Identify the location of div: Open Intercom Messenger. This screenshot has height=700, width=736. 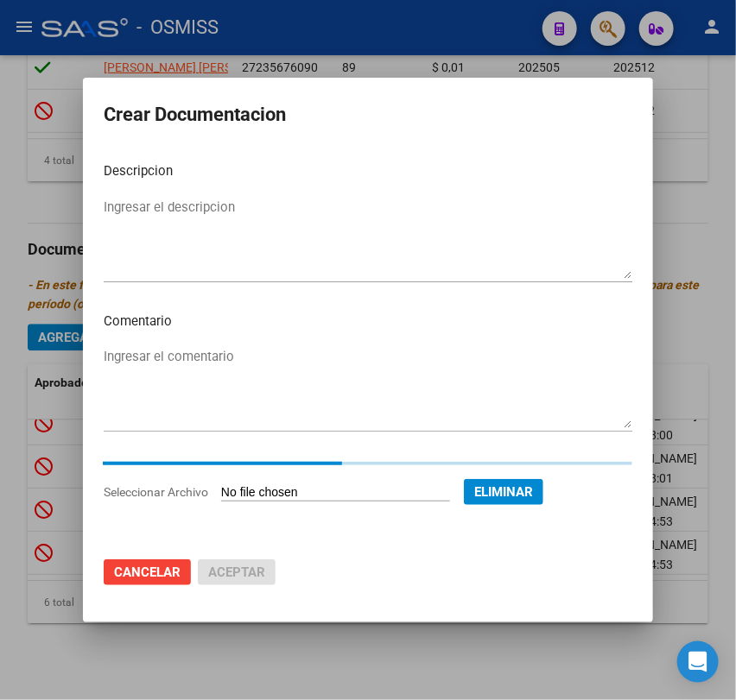
(698, 662).